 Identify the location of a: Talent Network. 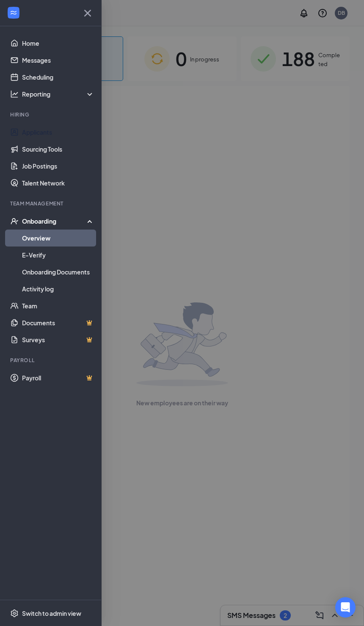
(58, 183).